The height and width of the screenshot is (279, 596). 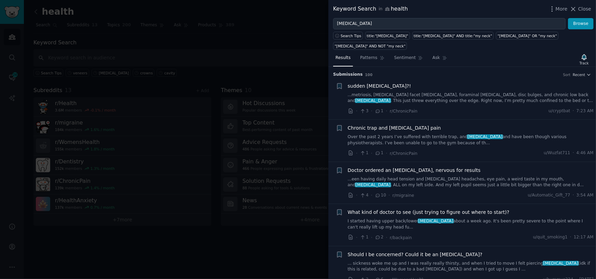 What do you see at coordinates (471, 267) in the screenshot?
I see `a: ... sickness woke me up and I was really really thirsty, and when I tried to move I felt piercing...` at bounding box center [471, 267].